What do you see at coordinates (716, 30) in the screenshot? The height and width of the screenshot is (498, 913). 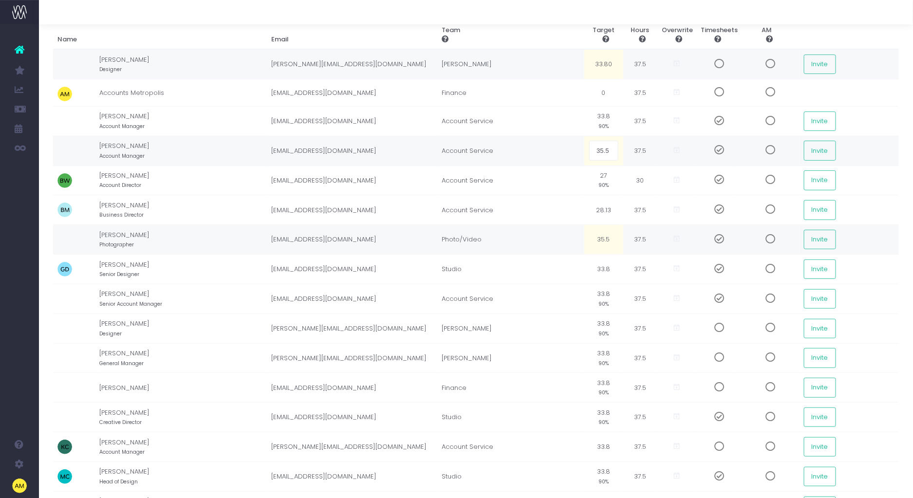 I see `th: Incl in Timesheets` at bounding box center [716, 30].